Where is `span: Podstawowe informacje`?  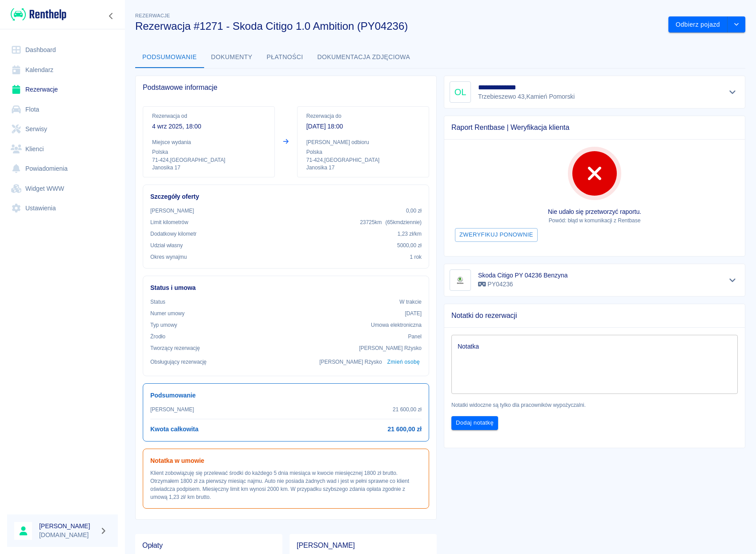
span: Podstawowe informacje is located at coordinates (286, 88).